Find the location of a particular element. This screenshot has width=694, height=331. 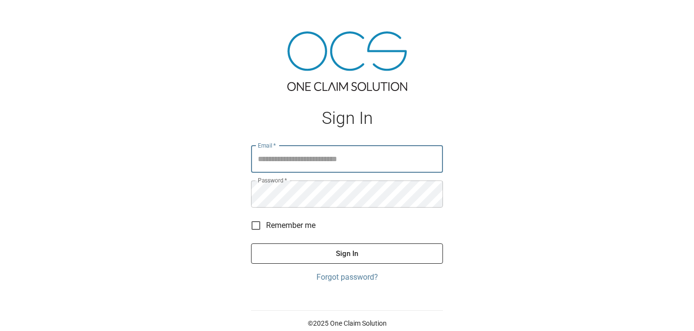

img: ocs-logo-white-transparent.png is located at coordinates (31, 16).